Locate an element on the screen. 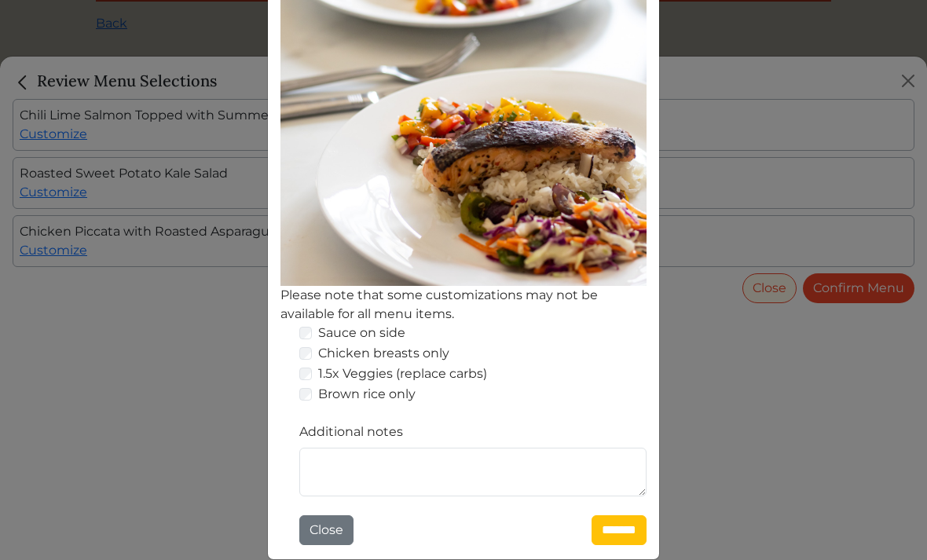  label: Chicken breasts only is located at coordinates (384, 353).